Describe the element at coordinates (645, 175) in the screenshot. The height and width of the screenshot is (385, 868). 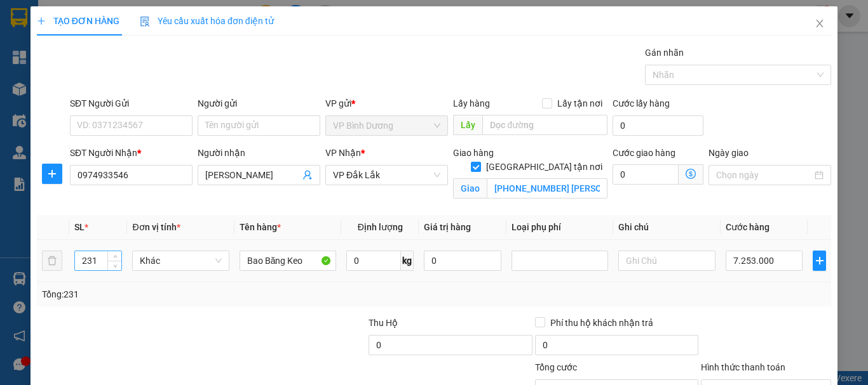
I see `input: Cước giao hàng` at that location.